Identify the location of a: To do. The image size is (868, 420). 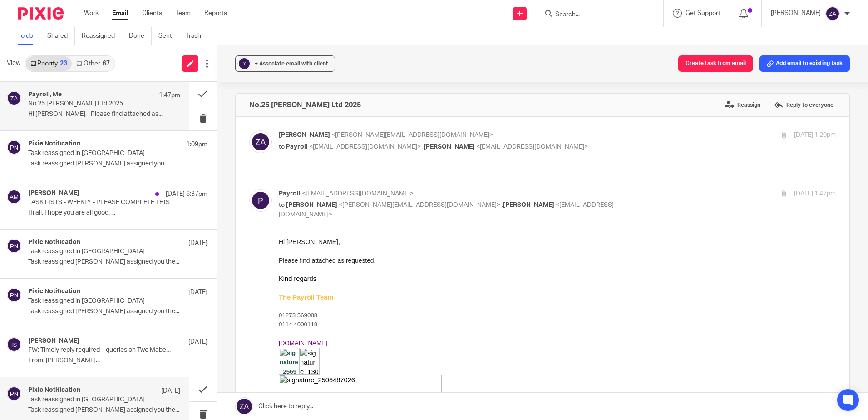
(29, 36).